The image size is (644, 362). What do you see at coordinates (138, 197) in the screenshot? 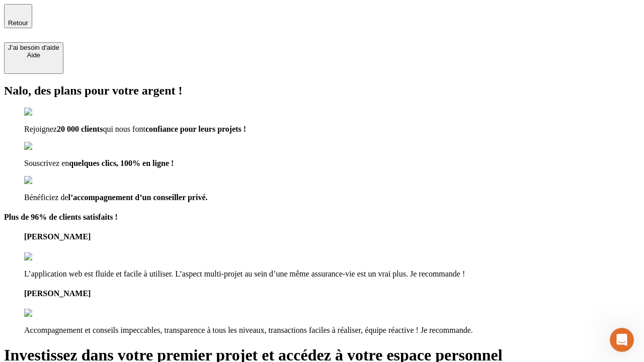
I see `span: l’accompagnement d’un conseiller privé.` at bounding box center [138, 197].